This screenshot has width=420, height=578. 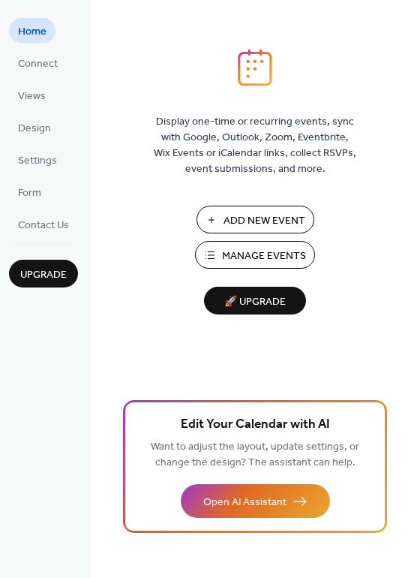 I want to click on span: Settings, so click(x=38, y=161).